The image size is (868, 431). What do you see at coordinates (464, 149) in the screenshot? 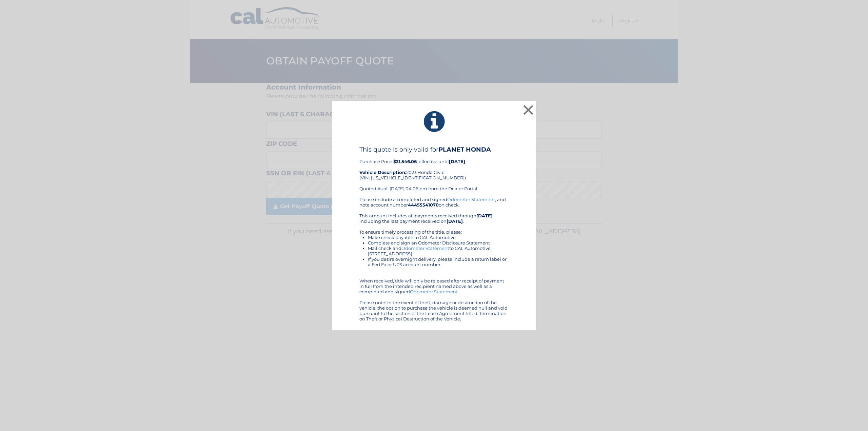
I see `b: PLANET HONDA` at bounding box center [464, 149].